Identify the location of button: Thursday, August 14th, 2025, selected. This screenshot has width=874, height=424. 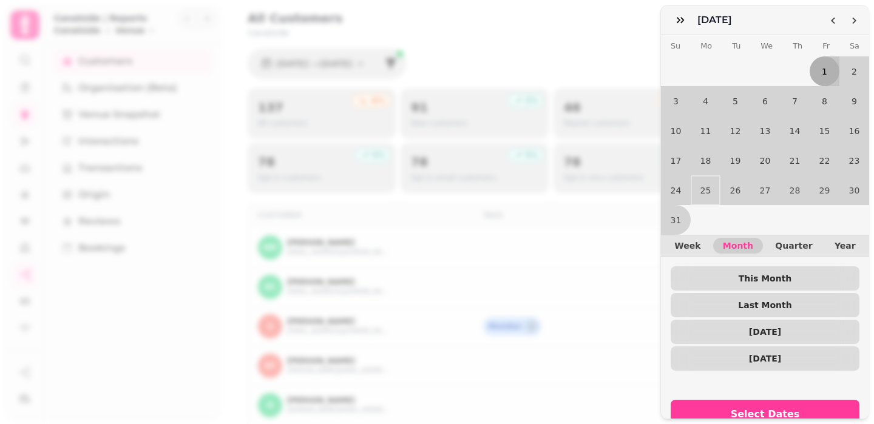
(795, 131).